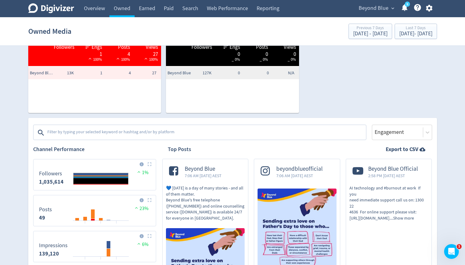 This screenshot has height=265, width=465. What do you see at coordinates (95, 247) in the screenshot?
I see `svg: Impressions 139,120` at bounding box center [95, 247].